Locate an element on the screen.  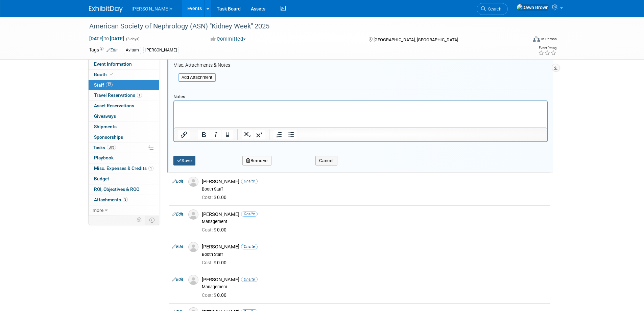
a: Misc. Expenses & Credits1 is located at coordinates (124, 169).